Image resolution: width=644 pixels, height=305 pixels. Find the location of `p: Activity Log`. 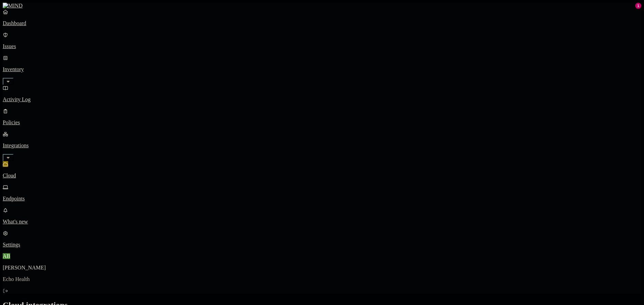

p: Activity Log is located at coordinates (322, 100).